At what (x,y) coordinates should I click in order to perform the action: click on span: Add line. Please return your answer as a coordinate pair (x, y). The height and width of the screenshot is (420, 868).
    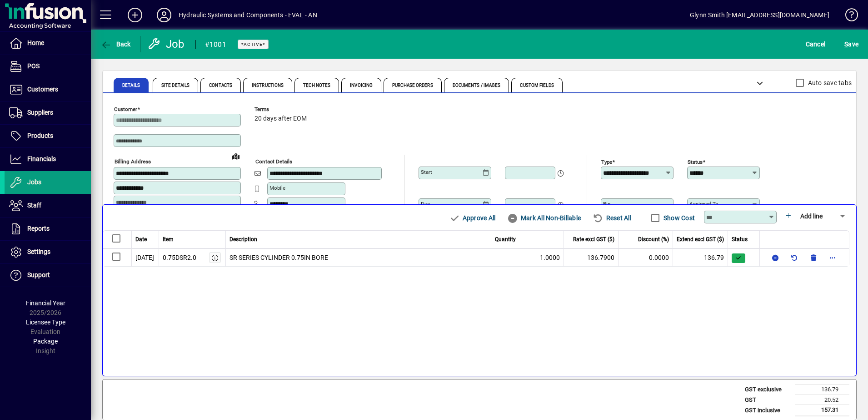
    Looking at the image, I should click on (812, 216).